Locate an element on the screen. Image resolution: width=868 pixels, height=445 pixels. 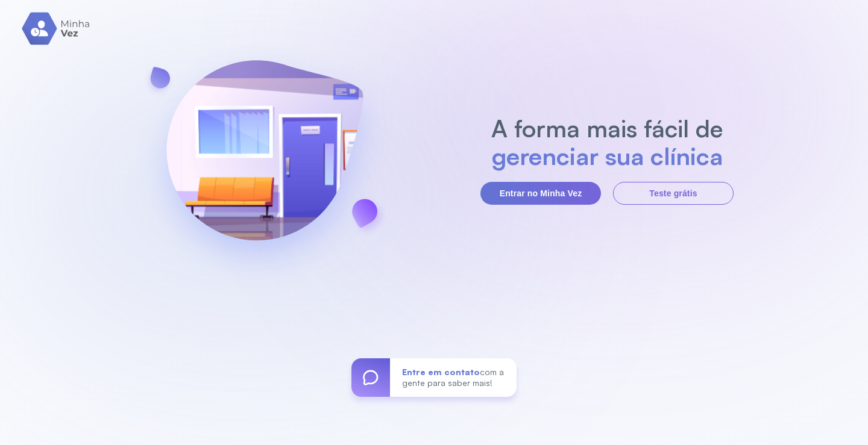
h2: A forma mais fácil de is located at coordinates (607, 128).